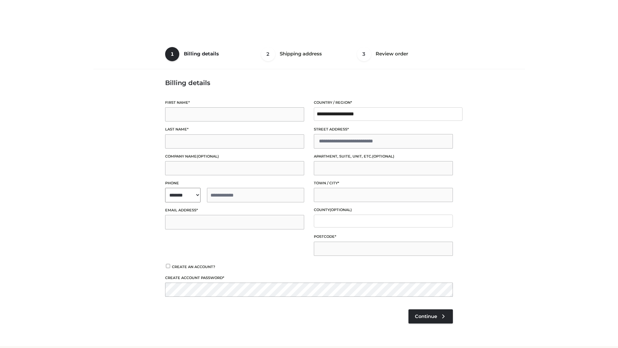  What do you see at coordinates (194, 267) in the screenshot?
I see `span: Create an account?` at bounding box center [194, 267].